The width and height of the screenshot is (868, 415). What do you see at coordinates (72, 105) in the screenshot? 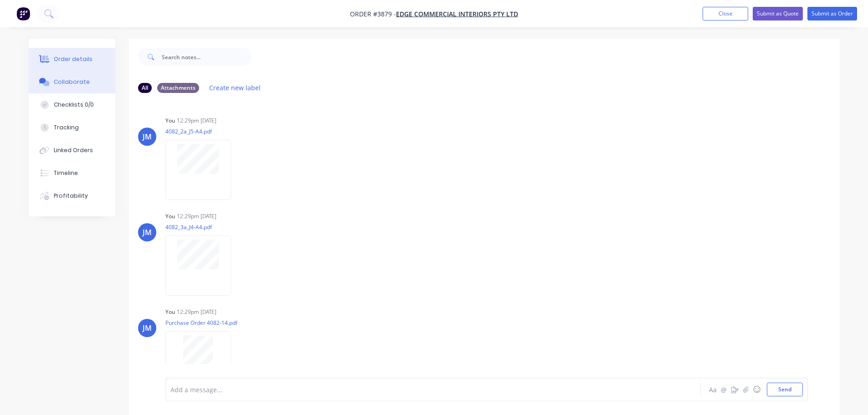
I see `button: Checklists 0/0` at bounding box center [72, 105].